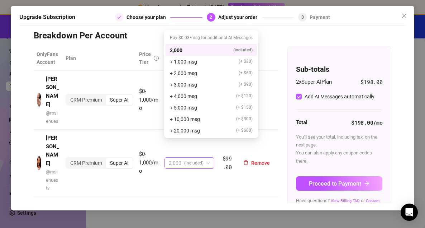 Image resolution: width=425 pixels, height=228 pixels. I want to click on span: You'll see your total, including tax, on the next page. You can also apply any coupon codes there., so click(337, 149).